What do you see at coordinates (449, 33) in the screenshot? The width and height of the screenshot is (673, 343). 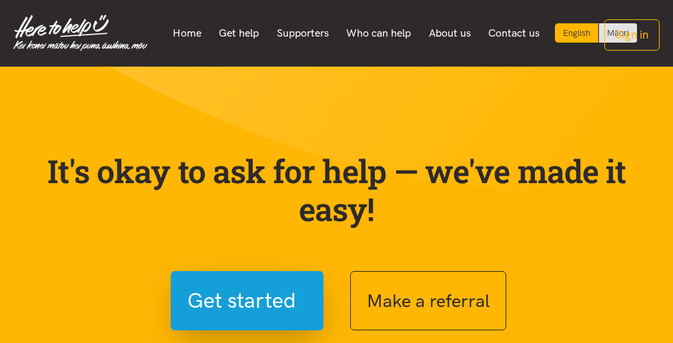 I see `a: About us` at bounding box center [449, 33].